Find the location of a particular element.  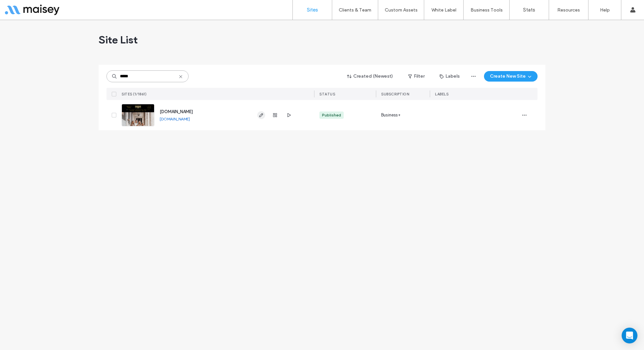

label: Clients & Team is located at coordinates (355, 10).